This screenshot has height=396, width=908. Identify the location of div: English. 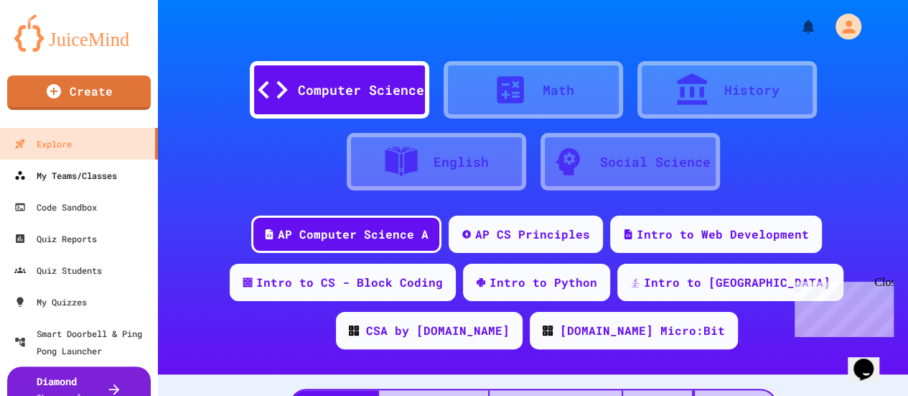
(461, 162).